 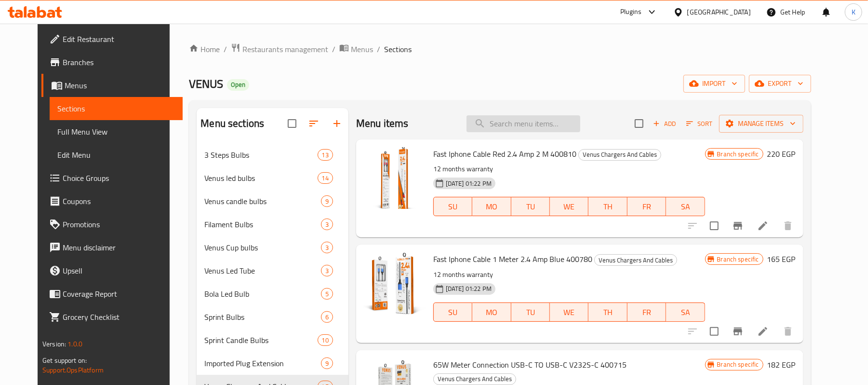 What do you see at coordinates (261, 340) in the screenshot?
I see `div: Sprint Candle Bulbs` at bounding box center [261, 340].